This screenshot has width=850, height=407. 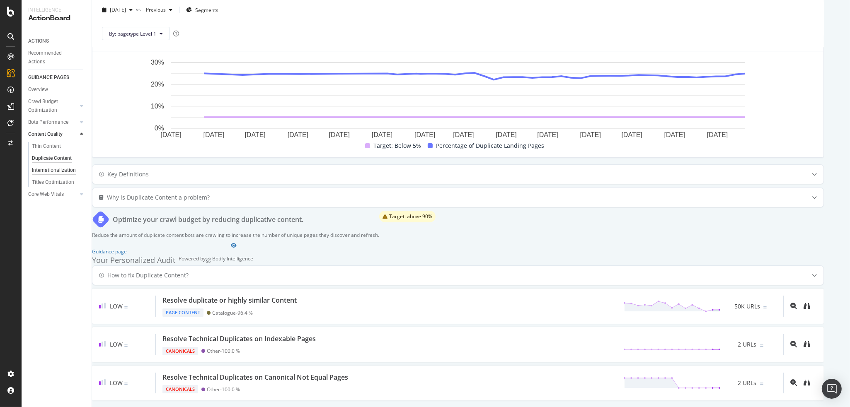 What do you see at coordinates (48, 122) in the screenshot?
I see `div: Bots Performance` at bounding box center [48, 122].